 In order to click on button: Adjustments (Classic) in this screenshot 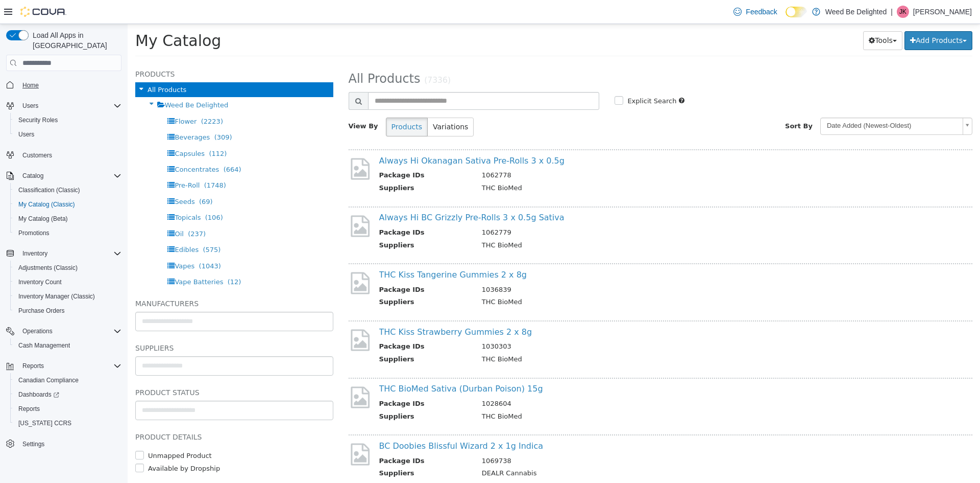, I will do `click(68, 268)`.